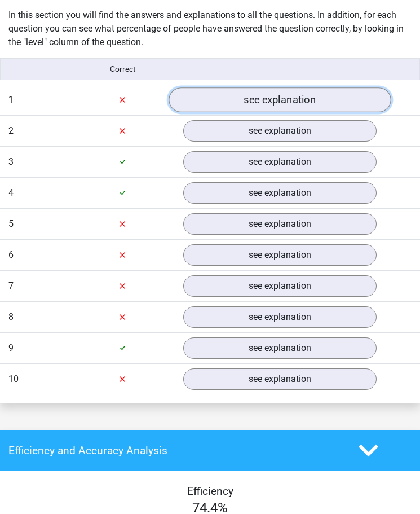 This screenshot has width=420, height=514. I want to click on span: 1, so click(11, 99).